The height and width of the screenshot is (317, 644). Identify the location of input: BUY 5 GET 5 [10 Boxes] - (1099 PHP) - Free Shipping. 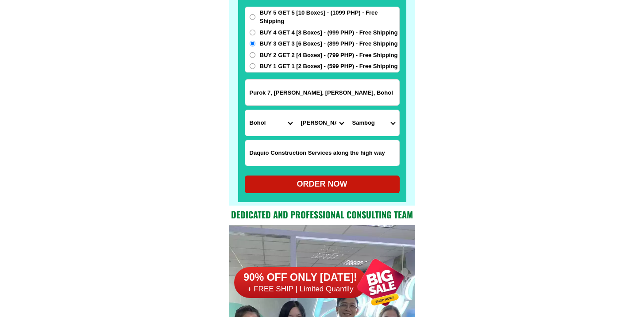
(252, 17).